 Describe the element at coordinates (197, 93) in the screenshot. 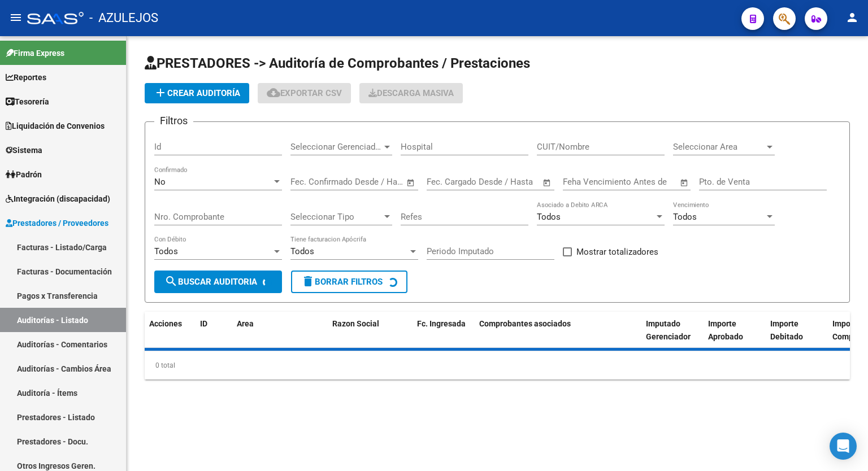

I see `button: Crear Auditoría` at that location.